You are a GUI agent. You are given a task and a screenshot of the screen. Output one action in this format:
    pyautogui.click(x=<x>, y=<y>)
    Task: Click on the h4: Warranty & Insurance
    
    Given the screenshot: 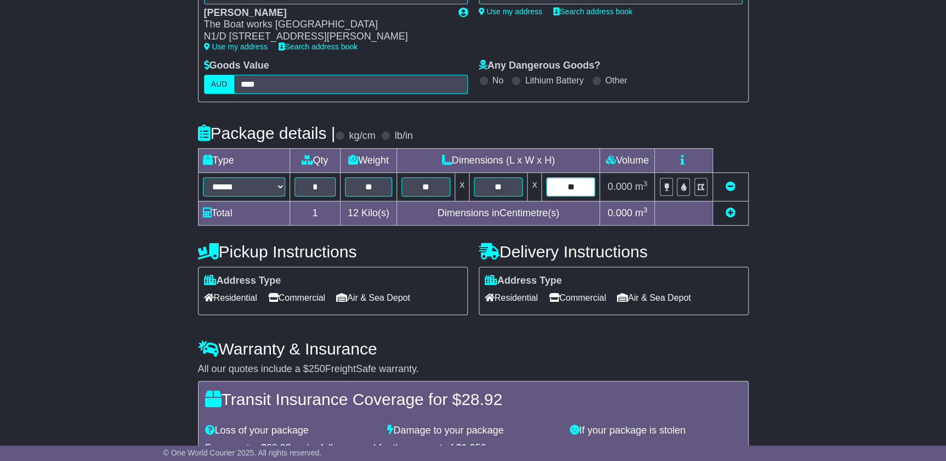 What is the action you would take?
    pyautogui.click(x=473, y=348)
    